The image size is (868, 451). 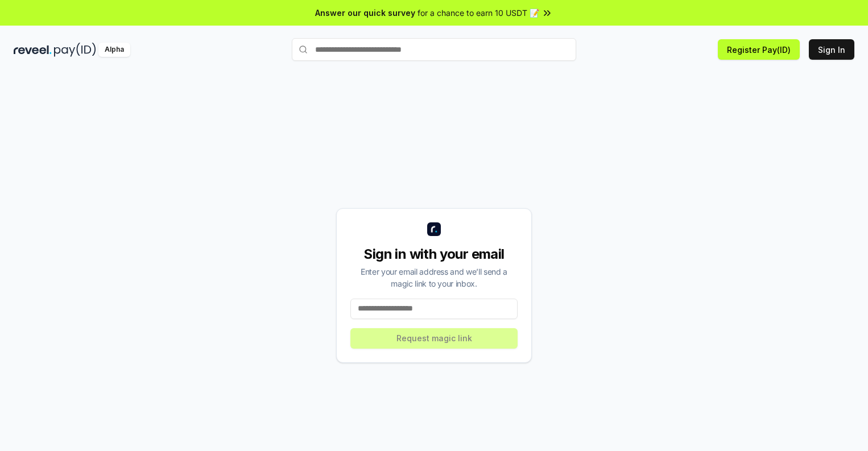 I want to click on span: for a chance to earn 10 USDT 📝, so click(x=478, y=12).